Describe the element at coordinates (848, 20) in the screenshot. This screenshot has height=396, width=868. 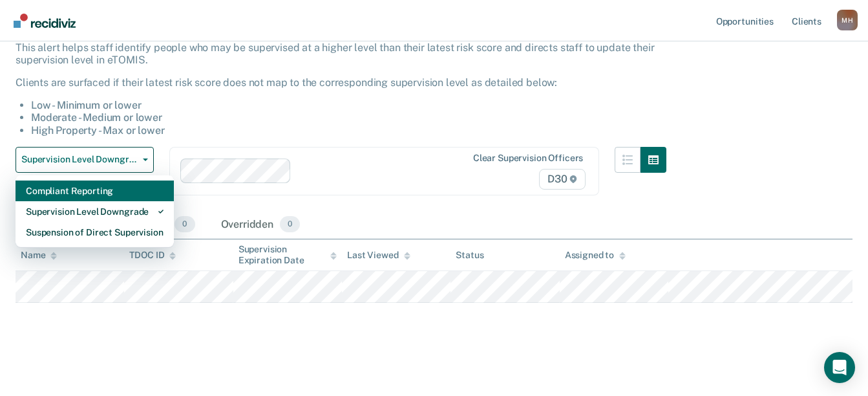
I see `div: M H` at that location.